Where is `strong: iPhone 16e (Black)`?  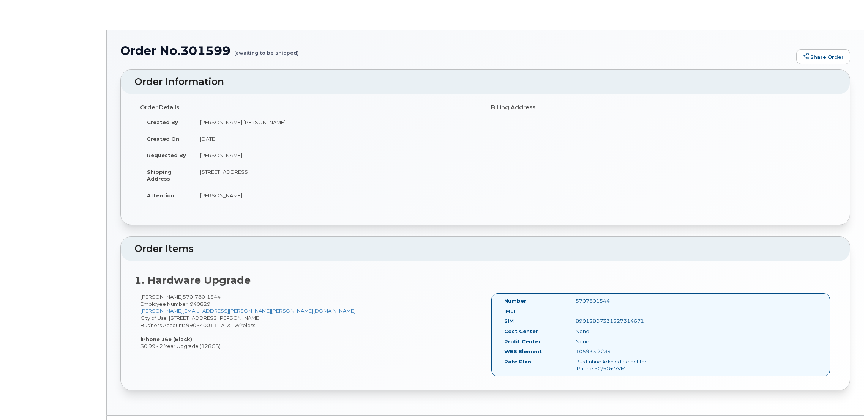 strong: iPhone 16e (Black) is located at coordinates (166, 339).